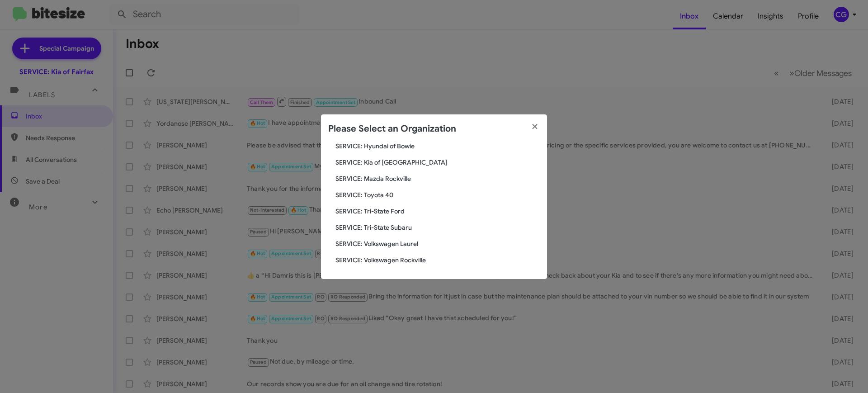 The width and height of the screenshot is (868, 393). Describe the element at coordinates (437, 211) in the screenshot. I see `span: SERVICE: Tri-State Ford` at that location.